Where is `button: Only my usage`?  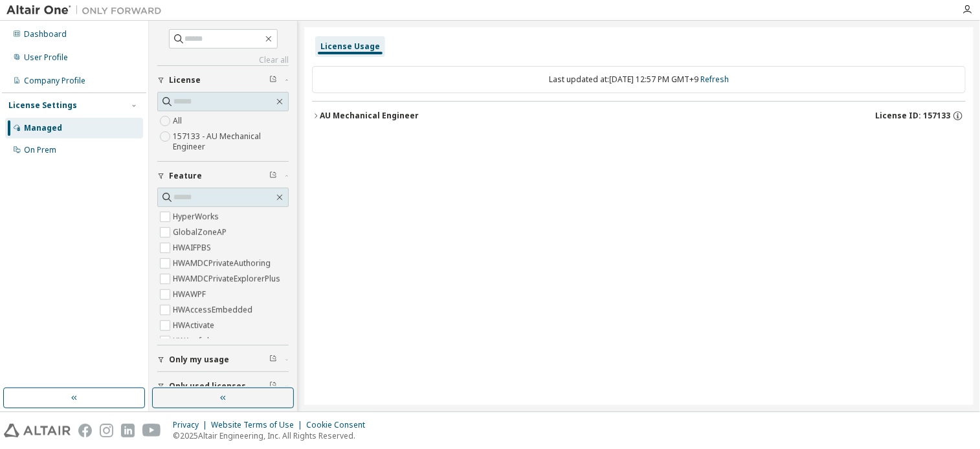
button: Only my usage is located at coordinates (223, 360).